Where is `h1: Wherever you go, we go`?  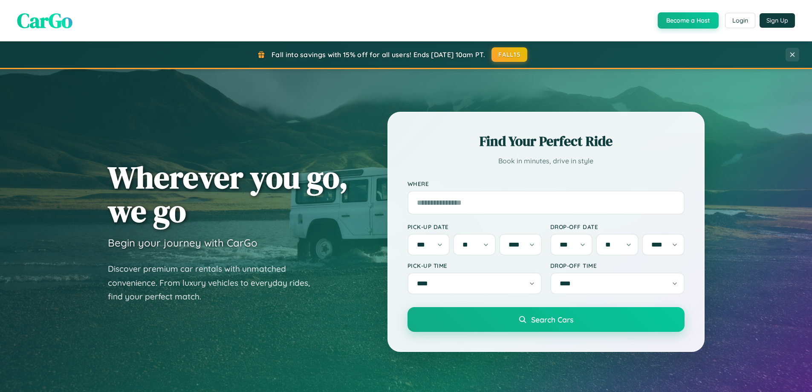 h1: Wherever you go, we go is located at coordinates (228, 194).